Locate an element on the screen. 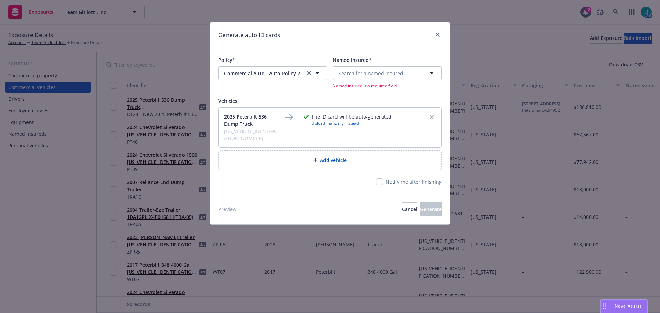  span: Search for a named insured.. is located at coordinates (373, 73).